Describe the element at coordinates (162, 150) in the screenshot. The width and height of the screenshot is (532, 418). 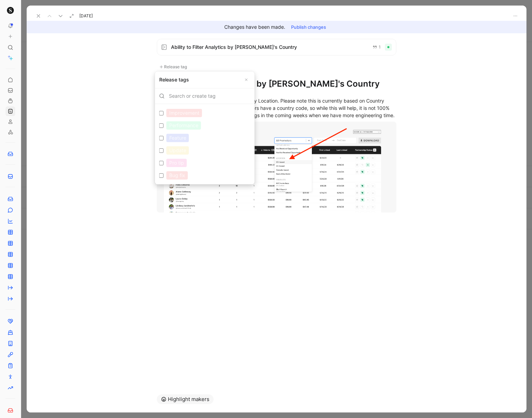
I see `input: Update` at that location.